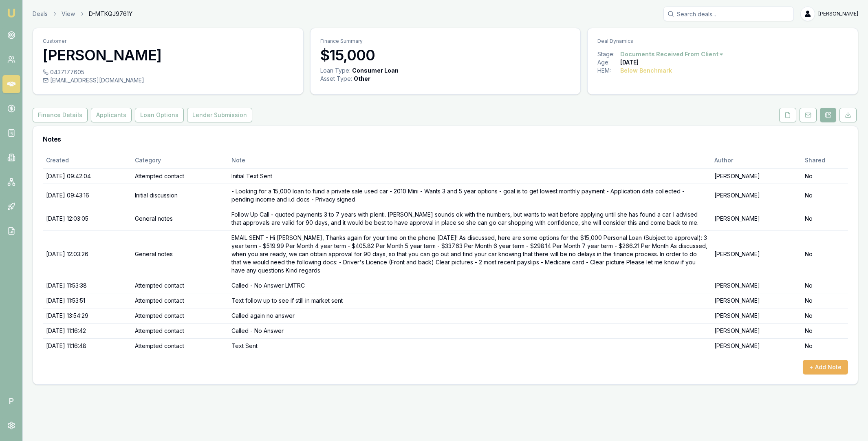  What do you see at coordinates (87, 160) in the screenshot?
I see `th: Created` at bounding box center [87, 160].